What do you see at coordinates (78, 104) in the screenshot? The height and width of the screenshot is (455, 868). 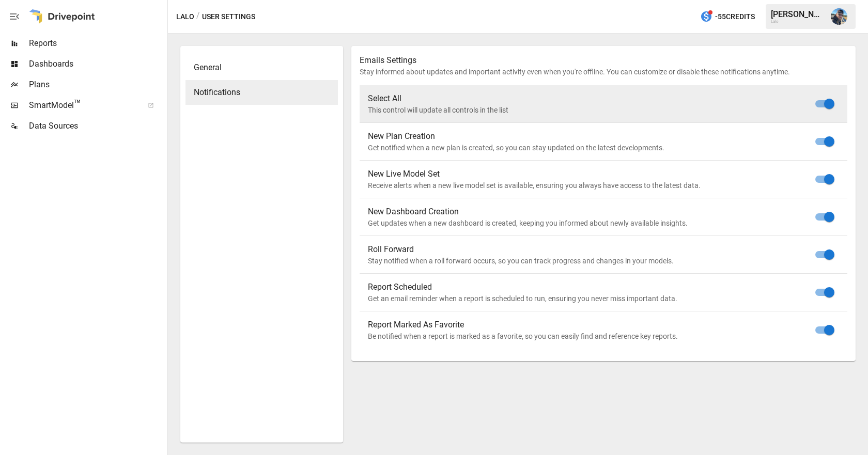 I see `span: ™` at bounding box center [78, 104].